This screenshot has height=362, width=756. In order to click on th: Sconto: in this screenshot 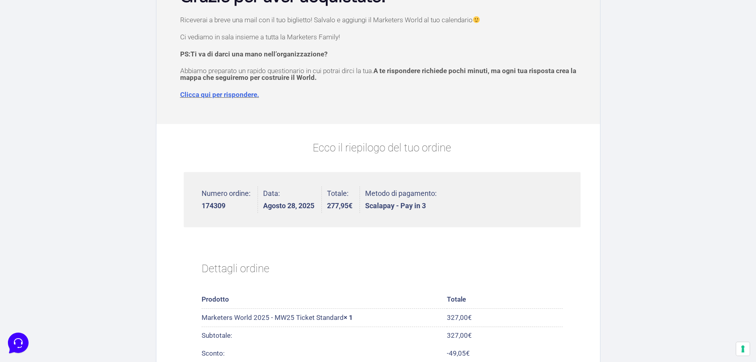, I will do `click(324, 353)`.